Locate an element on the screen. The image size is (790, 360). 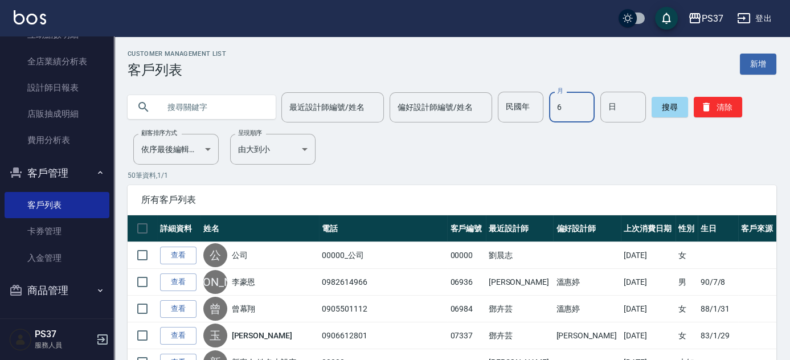
a: 客戶列表 is located at coordinates (57, 205).